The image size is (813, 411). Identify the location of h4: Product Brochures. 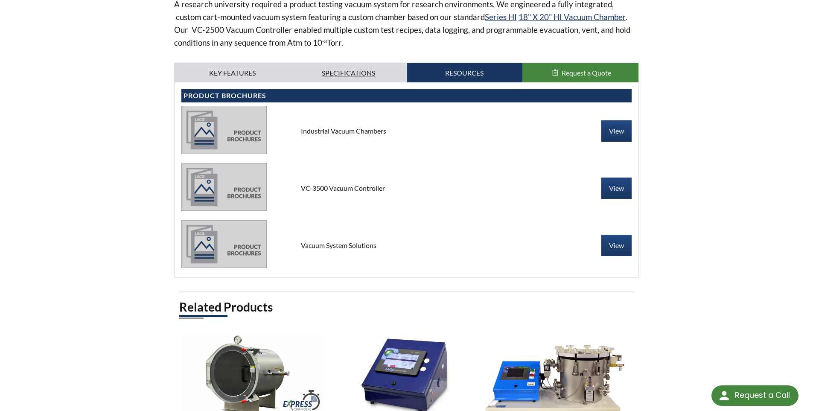
(407, 96).